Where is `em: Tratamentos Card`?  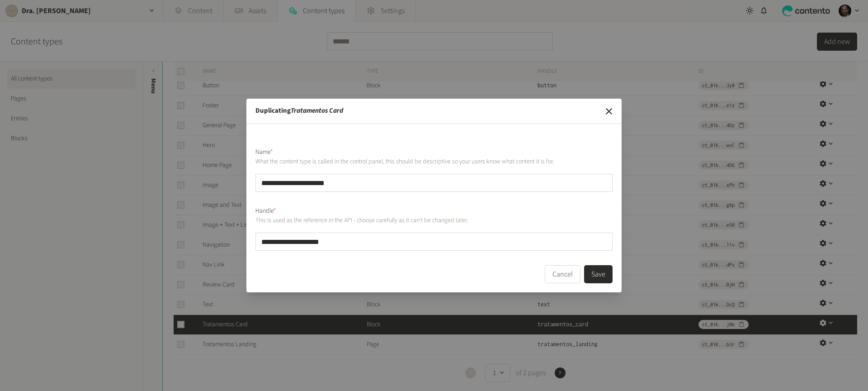
em: Tratamentos Card is located at coordinates (317, 110).